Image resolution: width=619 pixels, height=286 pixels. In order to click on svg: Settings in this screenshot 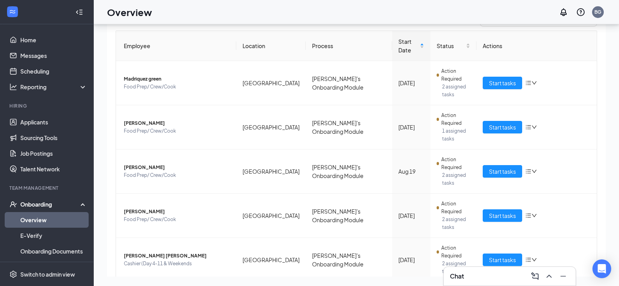, I will do `click(13, 274)`.